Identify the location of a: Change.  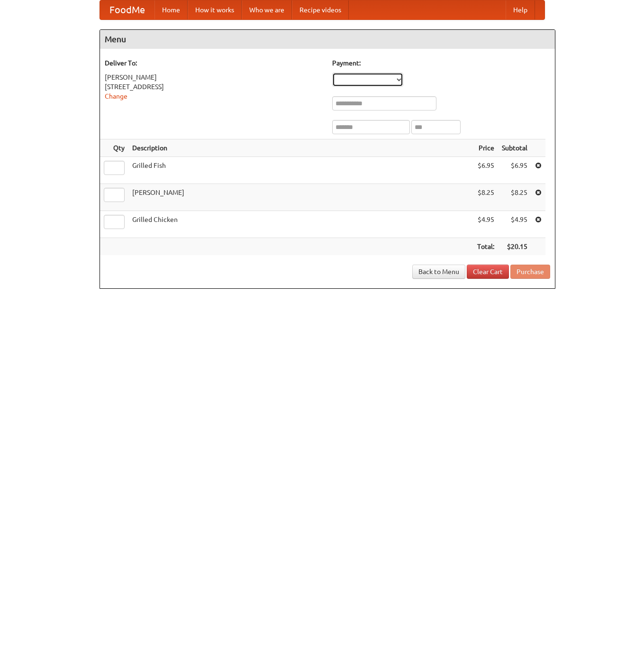
(116, 96).